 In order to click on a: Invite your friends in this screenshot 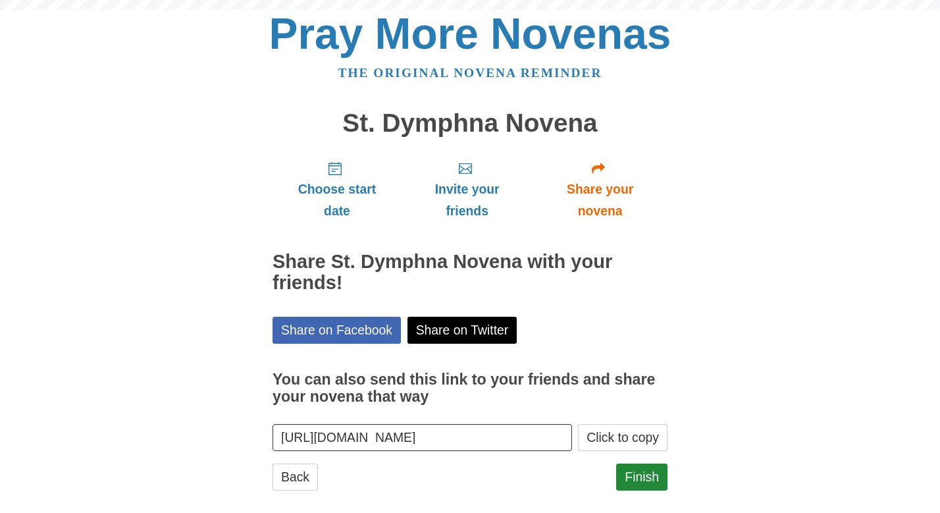, I will do `click(466, 189)`.